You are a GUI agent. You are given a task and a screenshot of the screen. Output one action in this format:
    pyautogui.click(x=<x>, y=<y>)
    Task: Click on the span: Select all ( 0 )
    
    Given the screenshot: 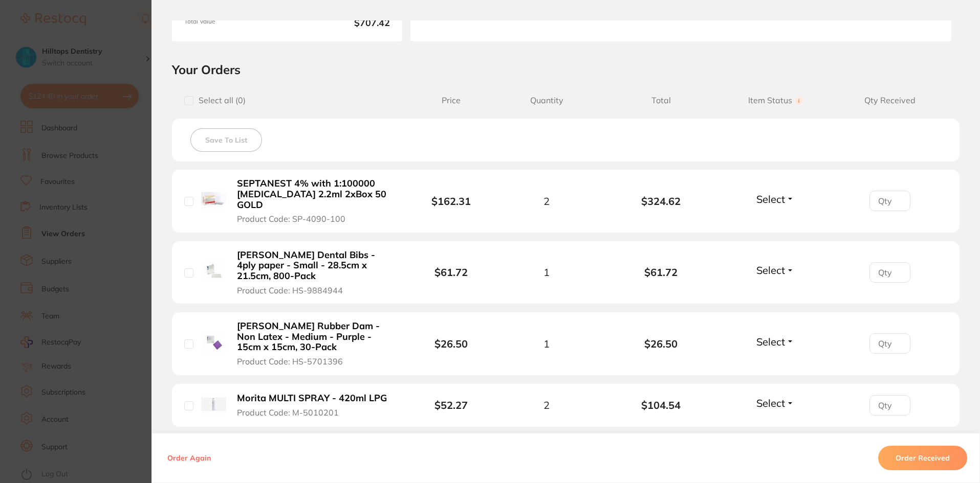 What is the action you would take?
    pyautogui.click(x=220, y=101)
    